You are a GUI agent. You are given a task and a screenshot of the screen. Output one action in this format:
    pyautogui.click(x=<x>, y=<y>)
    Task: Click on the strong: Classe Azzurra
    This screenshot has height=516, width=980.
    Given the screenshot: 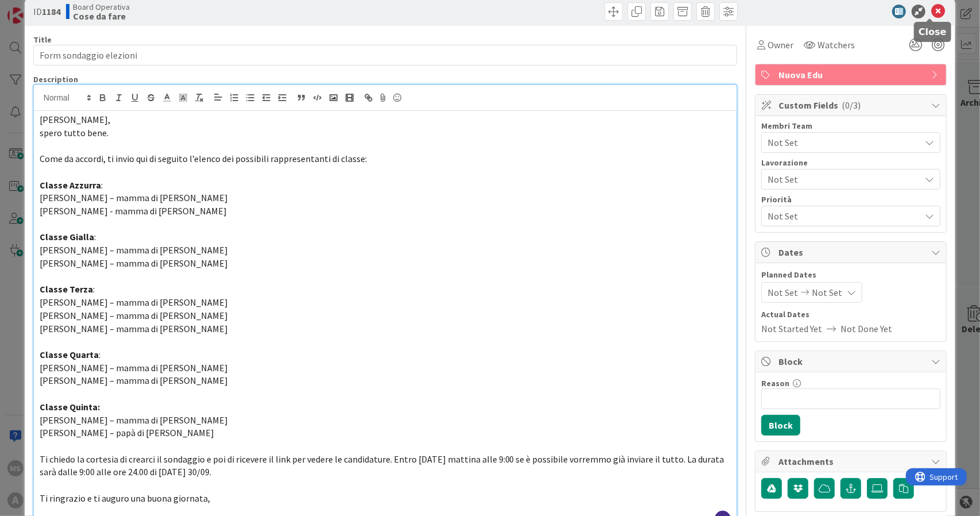 What is the action you would take?
    pyautogui.click(x=70, y=185)
    